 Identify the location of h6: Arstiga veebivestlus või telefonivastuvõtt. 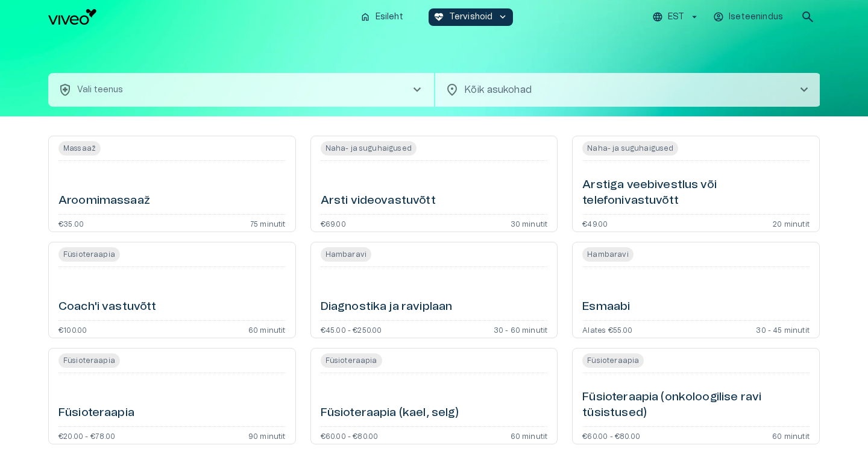
(695, 193).